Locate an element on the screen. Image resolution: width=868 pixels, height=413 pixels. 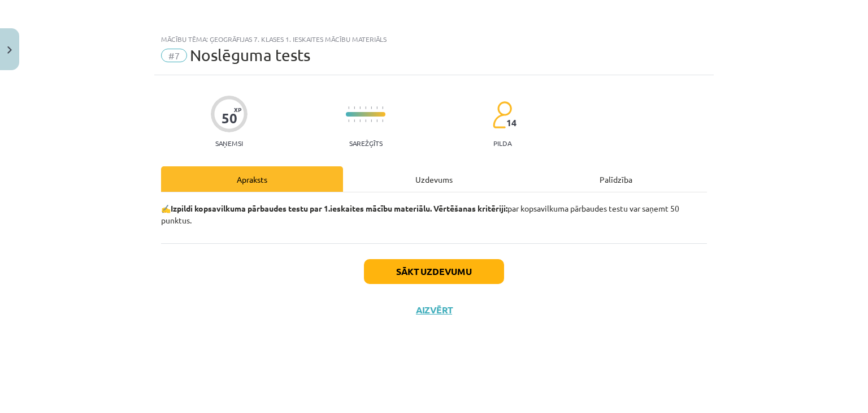
div: Palīdzība is located at coordinates (616, 179).